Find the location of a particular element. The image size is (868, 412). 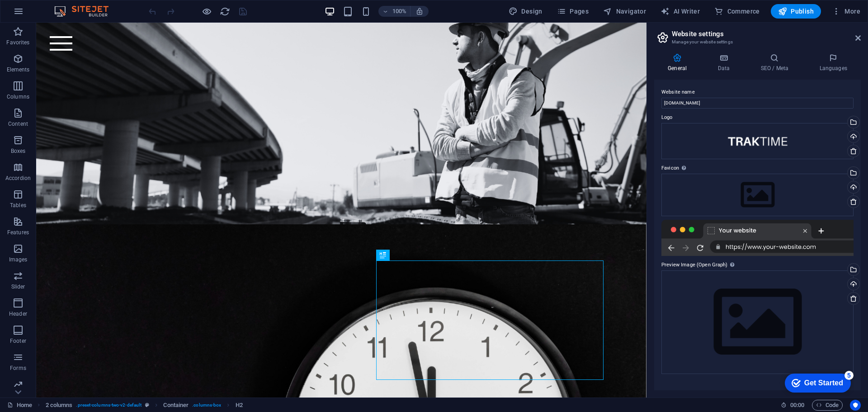

button: reload is located at coordinates (225, 11).